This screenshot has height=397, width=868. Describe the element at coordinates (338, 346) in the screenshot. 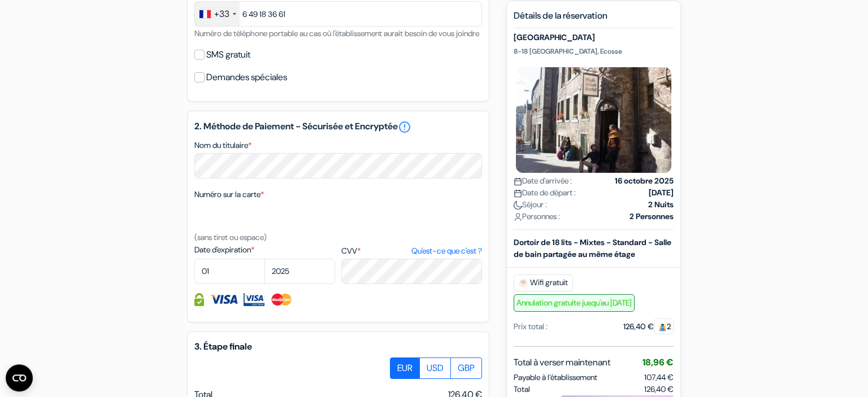

I see `h5: 3. Étape finale` at that location.